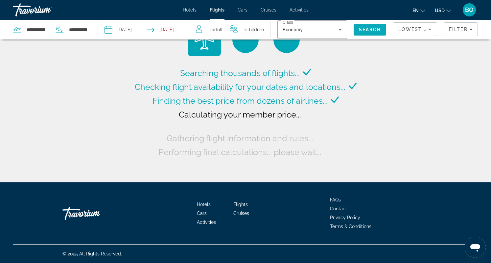 This screenshot has height=263, width=491. I want to click on button: Change currency, so click(443, 10).